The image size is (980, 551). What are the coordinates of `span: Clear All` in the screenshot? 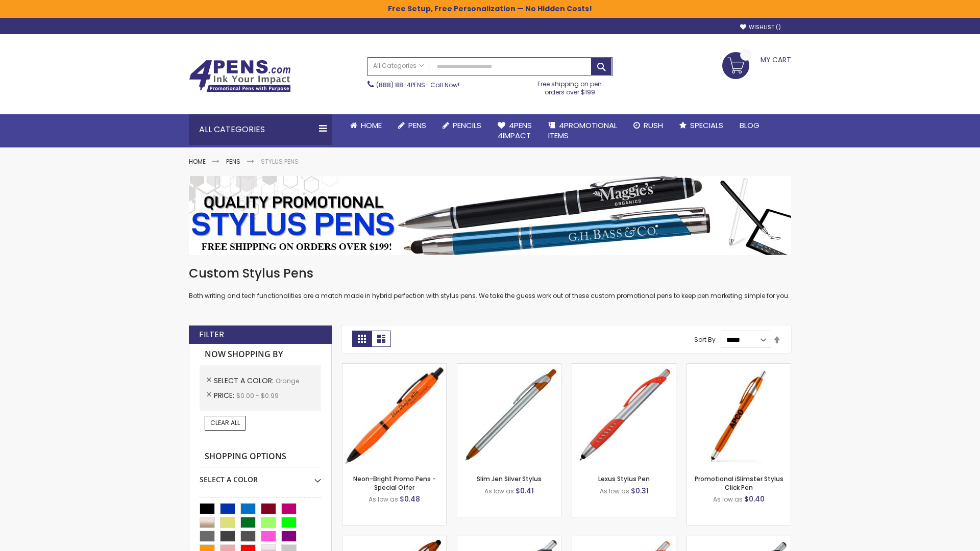 It's located at (225, 422).